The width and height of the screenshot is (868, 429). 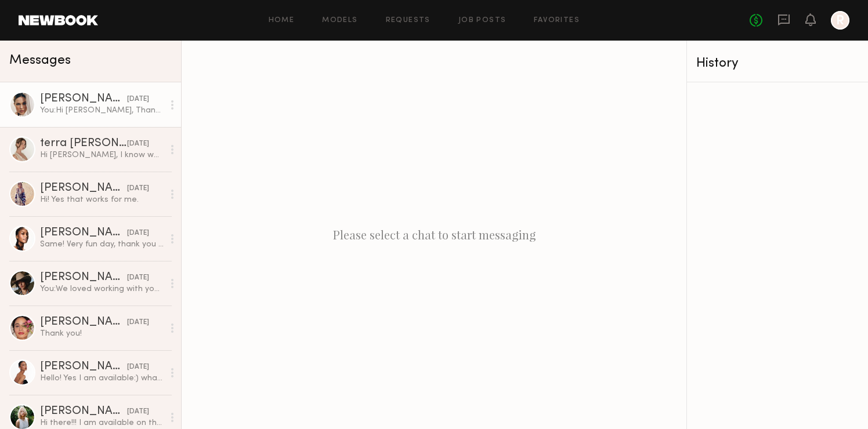 I want to click on a: R, so click(x=840, y=20).